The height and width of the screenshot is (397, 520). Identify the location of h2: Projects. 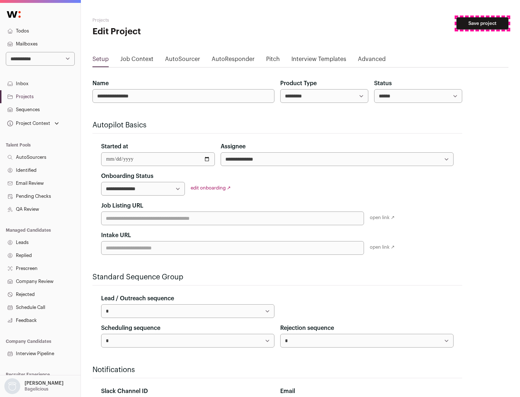
(162, 20).